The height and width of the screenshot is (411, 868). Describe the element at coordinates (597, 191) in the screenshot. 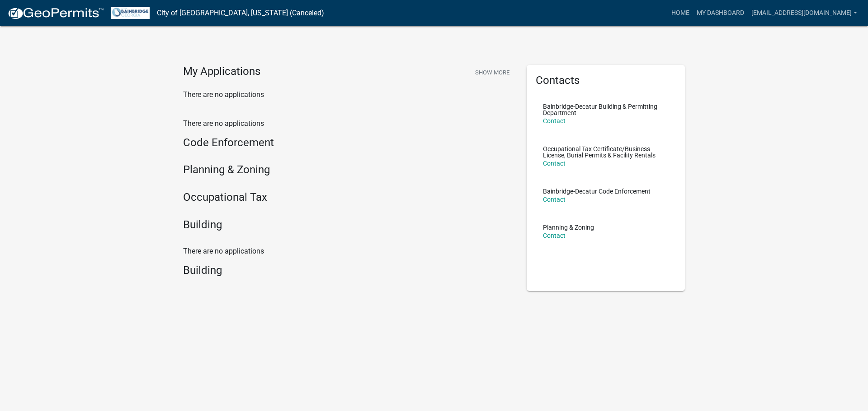

I see `p: Bainbridge-Decatur Code Enforcement` at that location.